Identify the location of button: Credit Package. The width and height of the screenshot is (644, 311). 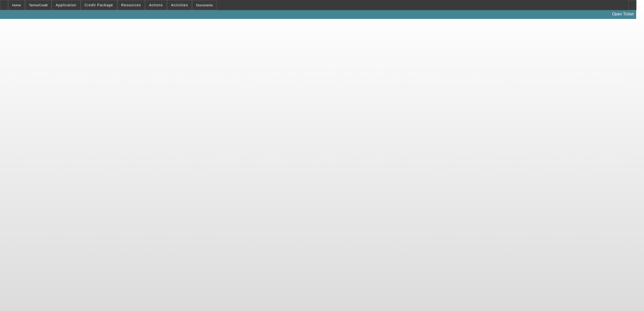
(99, 5).